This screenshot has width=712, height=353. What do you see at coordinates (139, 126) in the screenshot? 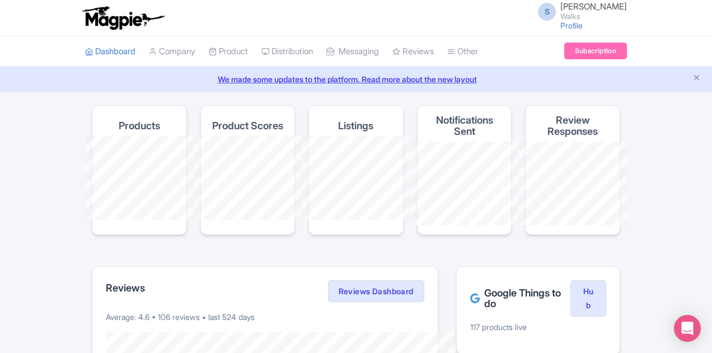
I see `h4: Products` at bounding box center [139, 126].